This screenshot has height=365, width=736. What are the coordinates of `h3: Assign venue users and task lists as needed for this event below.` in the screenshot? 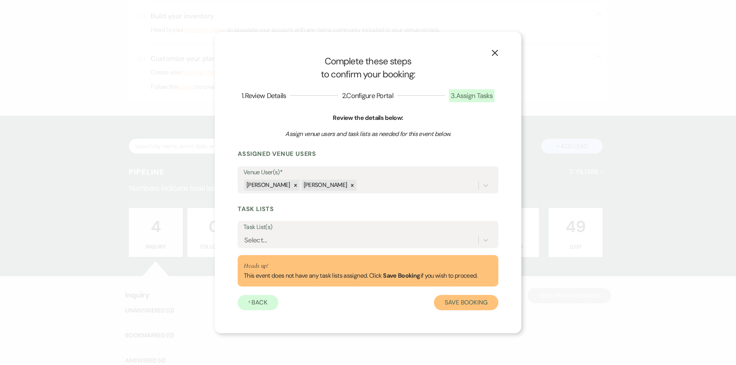 It's located at (368, 134).